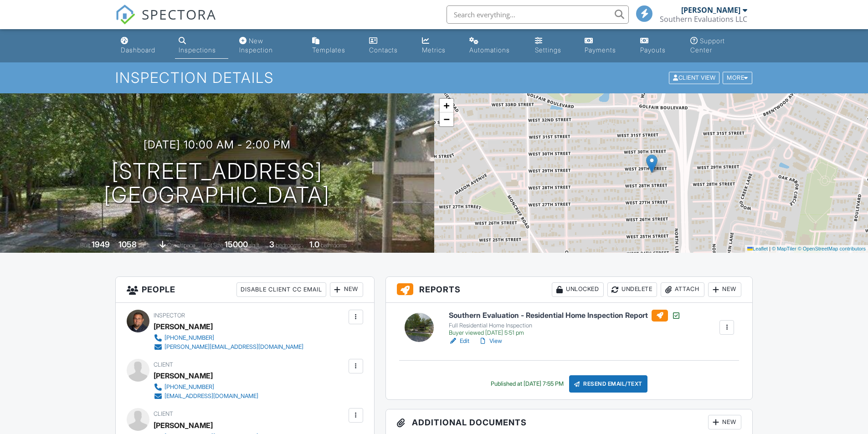  I want to click on div: Metrics, so click(434, 50).